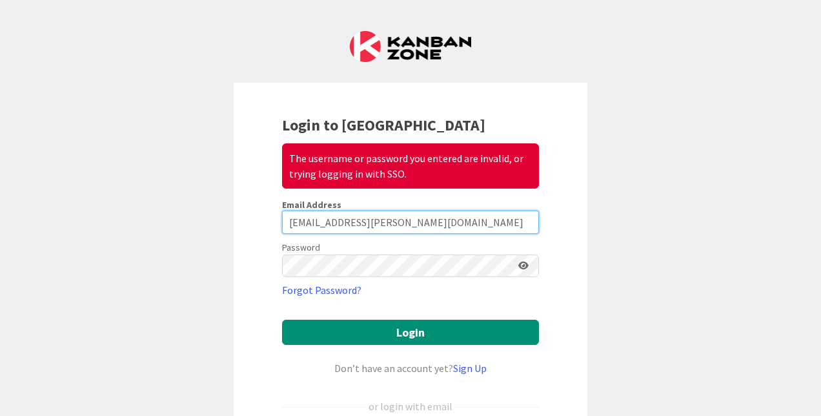  What do you see at coordinates (410, 406) in the screenshot?
I see `div: or login with email` at bounding box center [410, 406].